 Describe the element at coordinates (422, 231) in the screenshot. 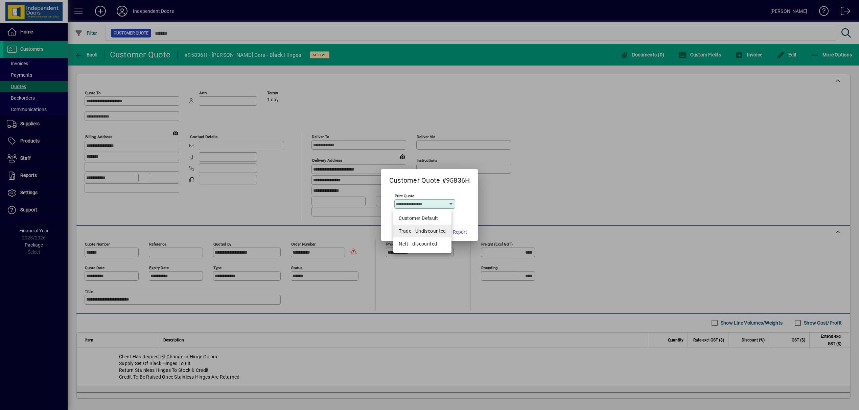

I see `mat-option: Trade - Undiscounted` at that location.